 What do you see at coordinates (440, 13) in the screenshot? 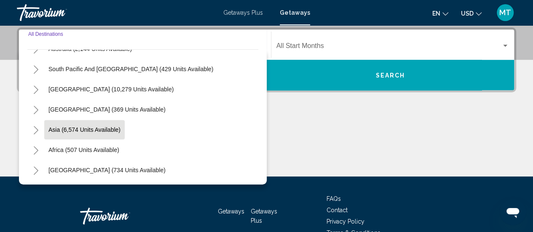
I see `button: Change language` at bounding box center [440, 13].